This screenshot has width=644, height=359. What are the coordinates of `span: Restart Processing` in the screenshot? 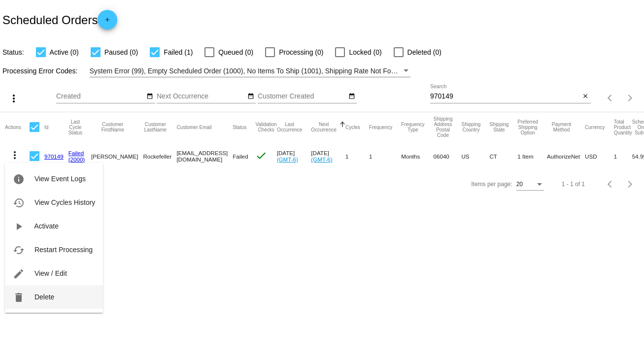 It's located at (64, 249).